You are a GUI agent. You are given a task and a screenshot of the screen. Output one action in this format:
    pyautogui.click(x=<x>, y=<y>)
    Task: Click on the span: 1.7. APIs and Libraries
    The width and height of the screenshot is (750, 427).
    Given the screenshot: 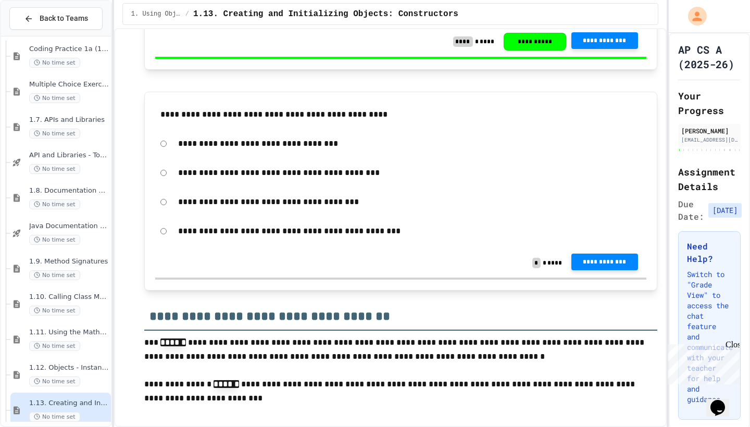 What is the action you would take?
    pyautogui.click(x=69, y=120)
    